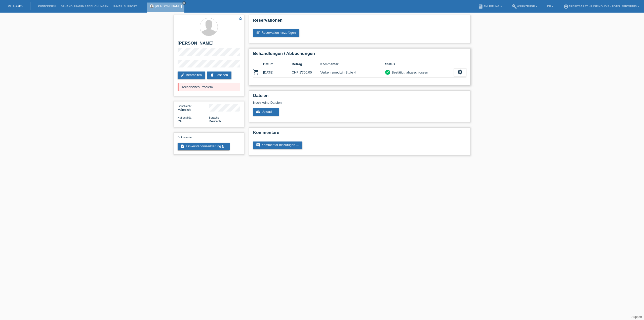  I want to click on a: bookAnleitung ▾, so click(489, 6).